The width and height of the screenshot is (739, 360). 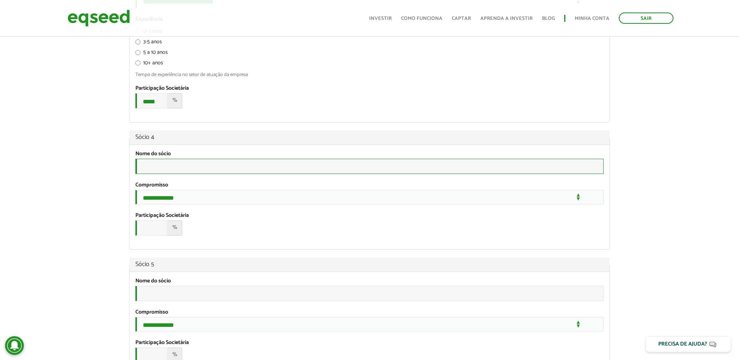 I want to click on a: Captar, so click(x=461, y=18).